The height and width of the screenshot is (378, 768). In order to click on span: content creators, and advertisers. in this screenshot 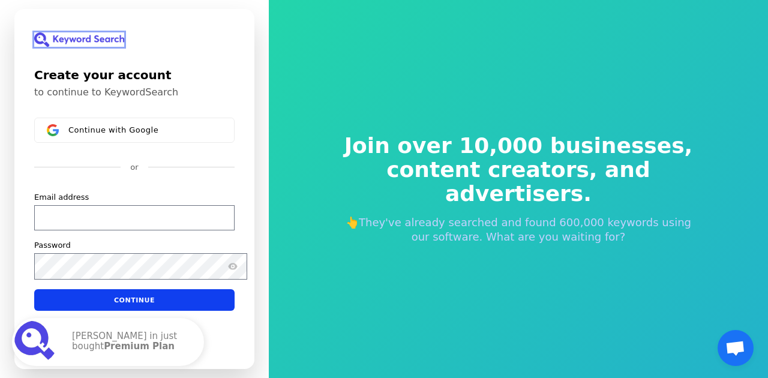, I will do `click(518, 182)`.